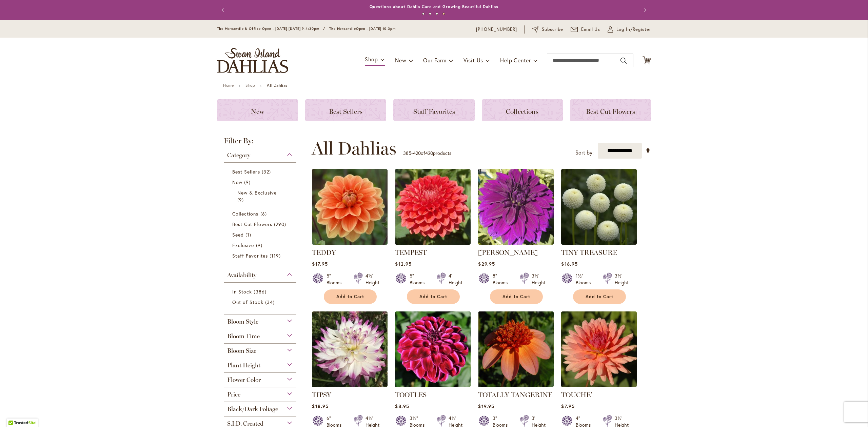 The height and width of the screenshot is (427, 868). I want to click on div: 4' Height, so click(455, 279).